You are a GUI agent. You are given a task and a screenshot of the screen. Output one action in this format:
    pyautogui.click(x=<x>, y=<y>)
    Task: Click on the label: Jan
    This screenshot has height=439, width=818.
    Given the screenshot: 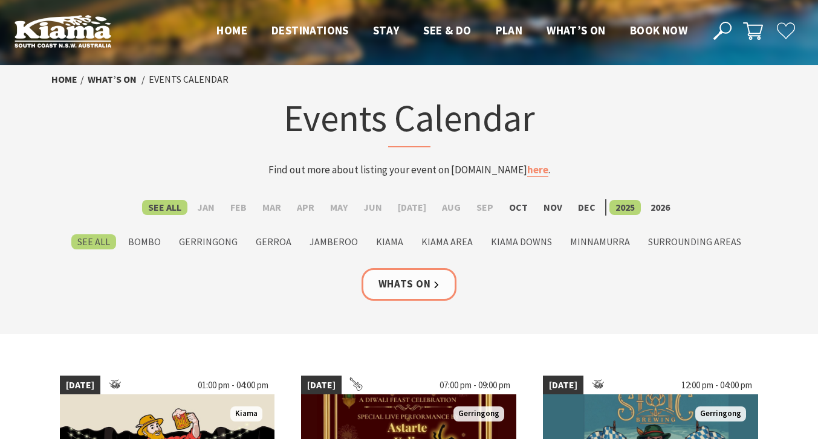 What is the action you would take?
    pyautogui.click(x=205, y=207)
    